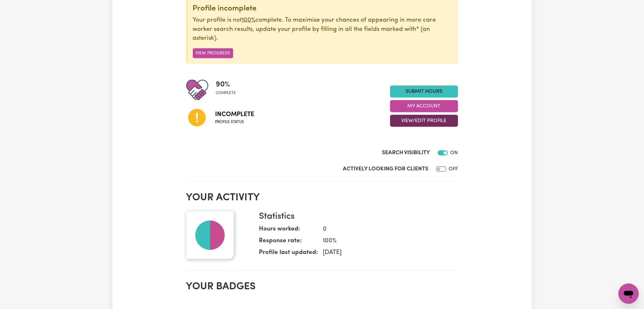 This screenshot has height=309, width=644. I want to click on span: ON, so click(454, 153).